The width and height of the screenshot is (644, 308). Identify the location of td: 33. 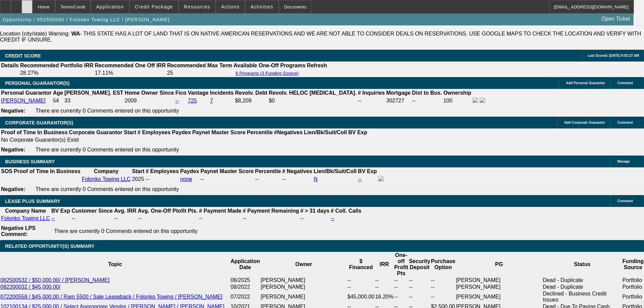
(94, 101).